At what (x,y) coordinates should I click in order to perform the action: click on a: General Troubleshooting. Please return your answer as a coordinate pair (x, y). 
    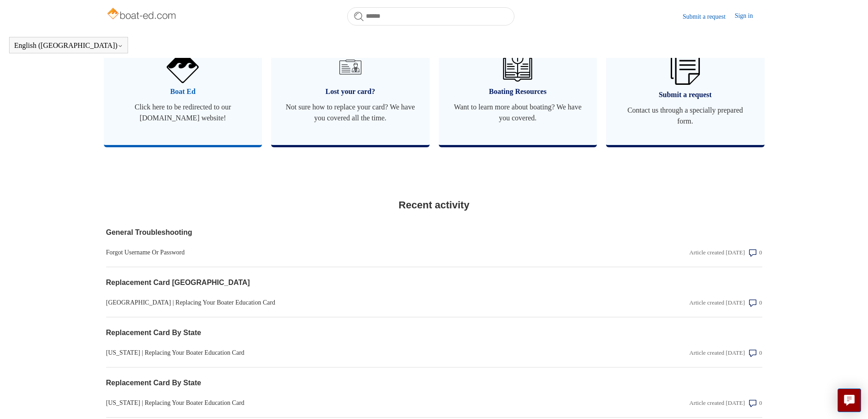
    Looking at the image, I should click on (336, 232).